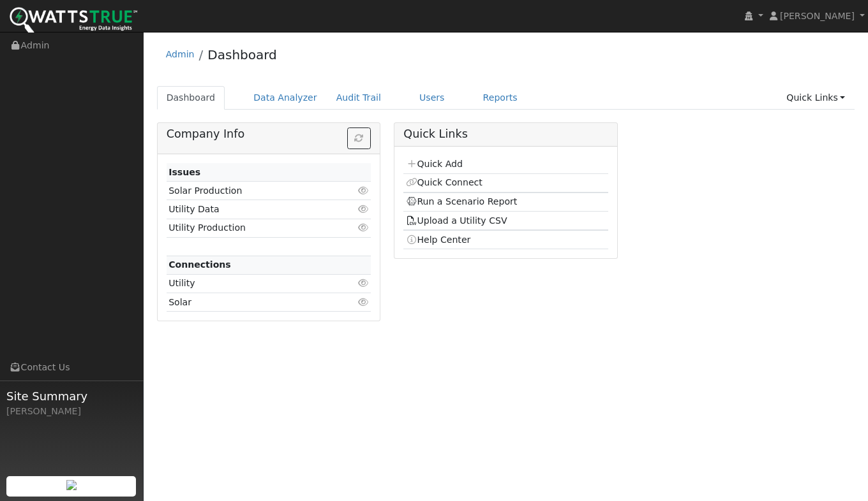 The width and height of the screenshot is (868, 501). I want to click on td: Utility Production, so click(252, 228).